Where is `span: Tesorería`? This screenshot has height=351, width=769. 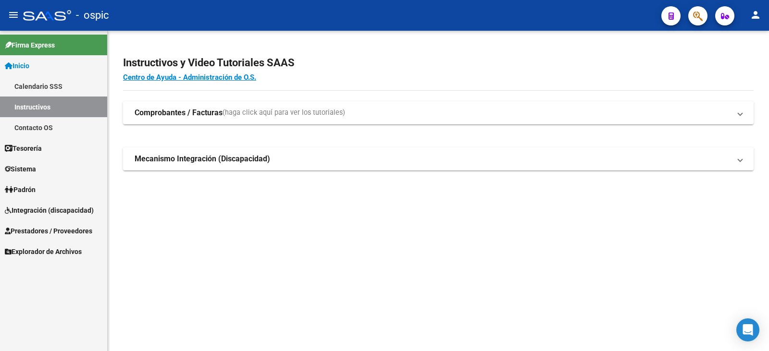 span: Tesorería is located at coordinates (23, 148).